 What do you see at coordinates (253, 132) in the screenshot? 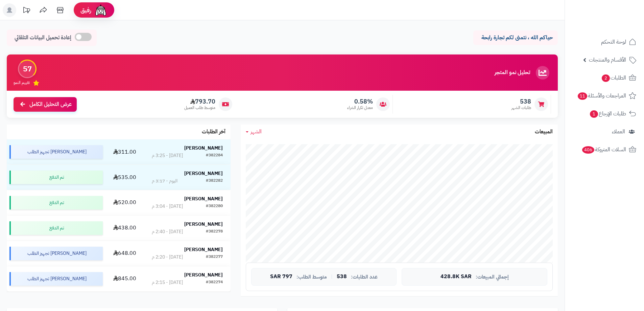
I see `a: الشهر` at bounding box center [253, 132].